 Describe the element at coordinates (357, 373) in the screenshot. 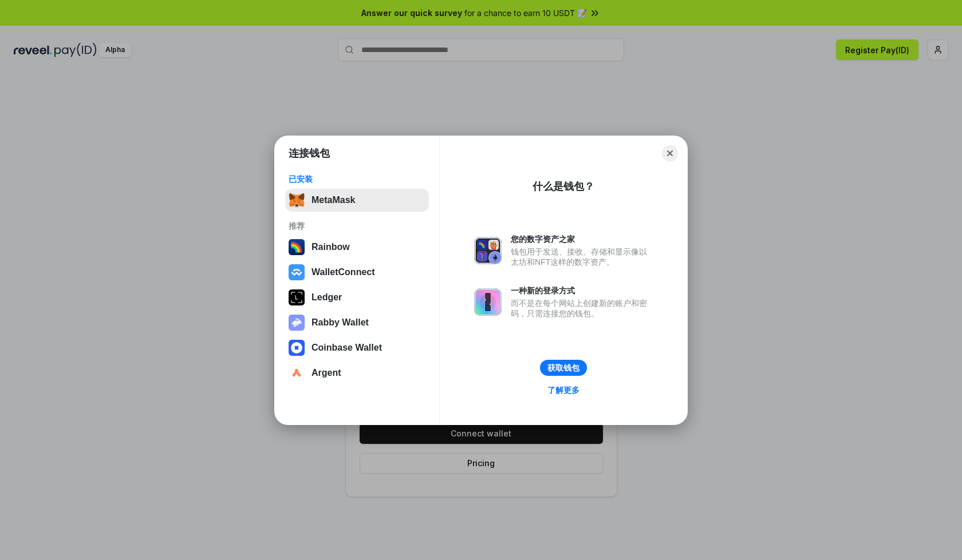

I see `button: Argent` at that location.